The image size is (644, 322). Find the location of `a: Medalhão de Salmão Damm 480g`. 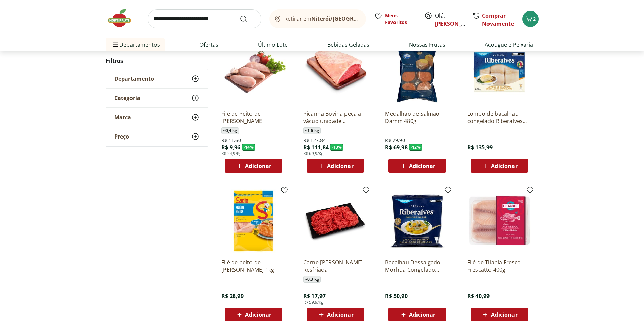

a: Medalhão de Salmão Damm 480g is located at coordinates (417, 117).